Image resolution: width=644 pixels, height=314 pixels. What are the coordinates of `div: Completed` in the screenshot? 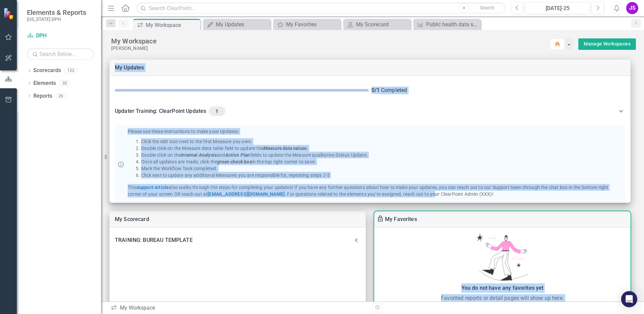 It's located at (498, 90).